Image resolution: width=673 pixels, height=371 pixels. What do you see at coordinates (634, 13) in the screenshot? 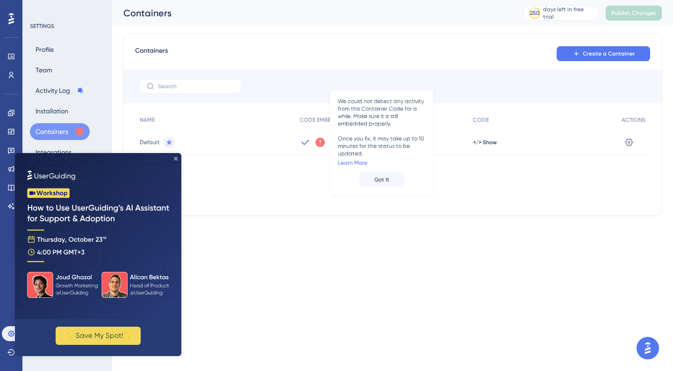
I see `button: Publish Changes` at bounding box center [634, 13].